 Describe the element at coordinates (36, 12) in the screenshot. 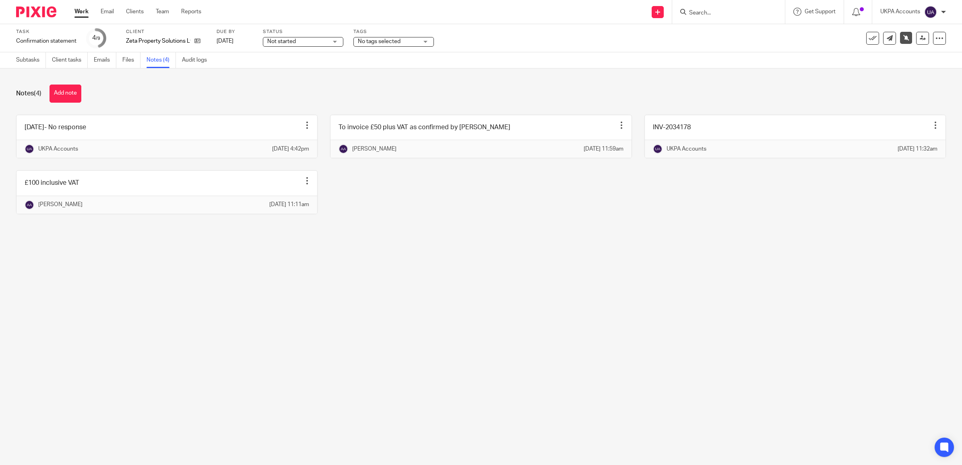

I see `img: Pixie` at that location.